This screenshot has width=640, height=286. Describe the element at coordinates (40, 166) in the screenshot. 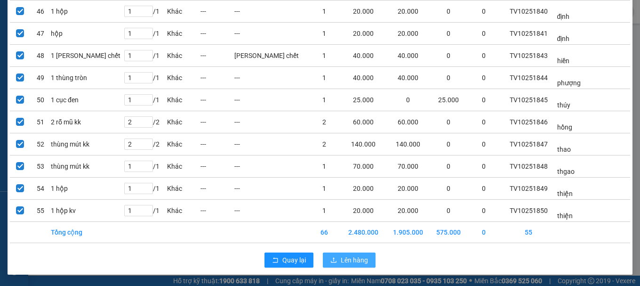

I see `td: 53` at that location.